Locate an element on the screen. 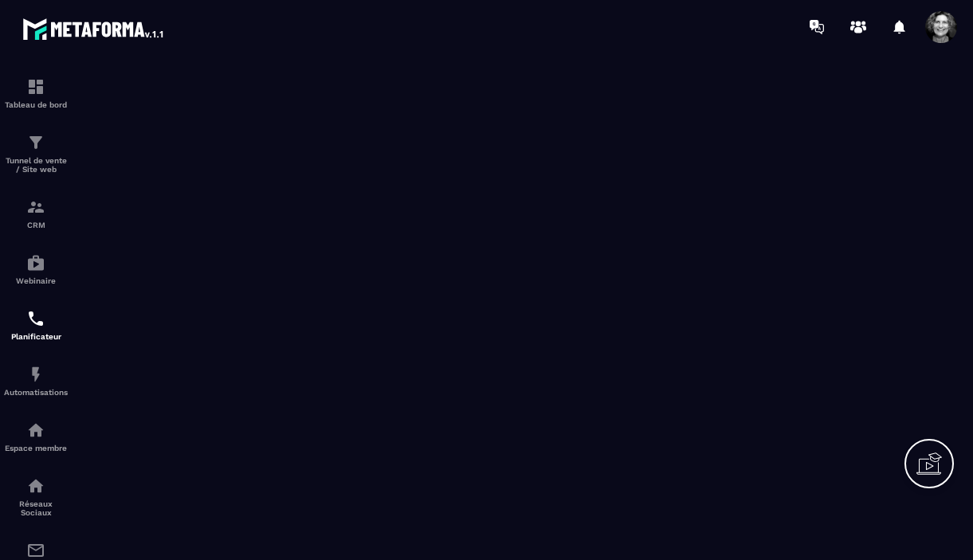  a: formationformationTableau de bord is located at coordinates (36, 93).